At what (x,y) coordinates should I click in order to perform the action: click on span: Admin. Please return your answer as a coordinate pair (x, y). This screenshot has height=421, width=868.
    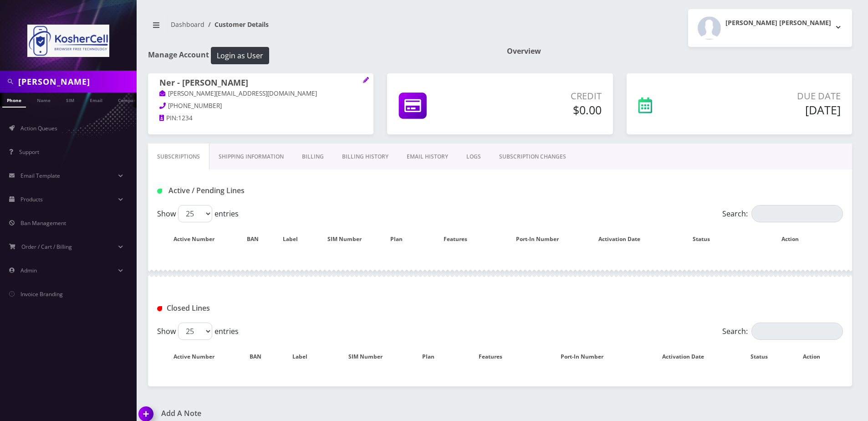
    Looking at the image, I should click on (29, 270).